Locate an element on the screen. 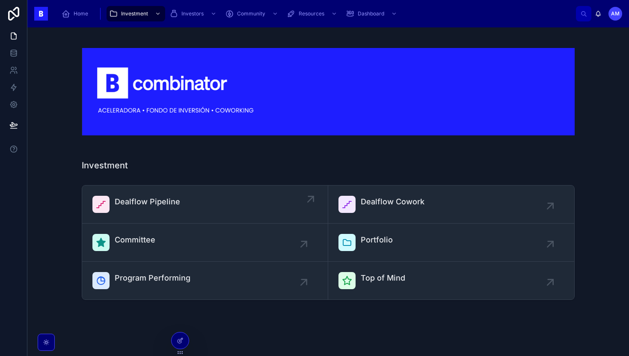 This screenshot has height=356, width=629. a: Investors is located at coordinates (194, 14).